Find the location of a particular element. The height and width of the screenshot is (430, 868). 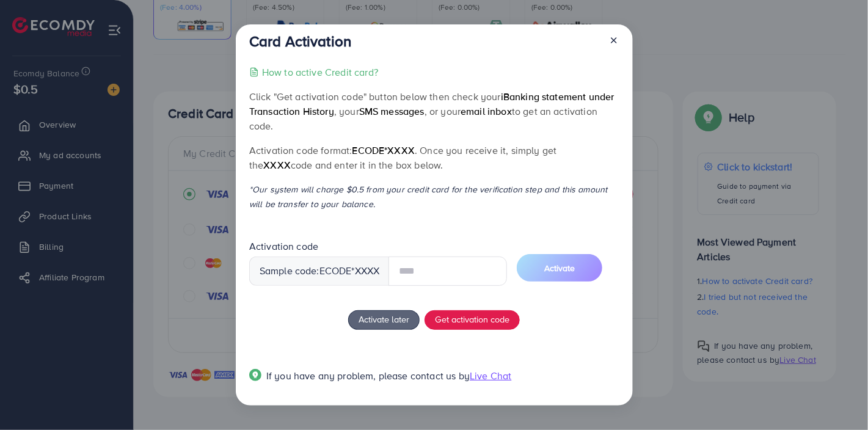

button: Get activation code is located at coordinates (472, 320).